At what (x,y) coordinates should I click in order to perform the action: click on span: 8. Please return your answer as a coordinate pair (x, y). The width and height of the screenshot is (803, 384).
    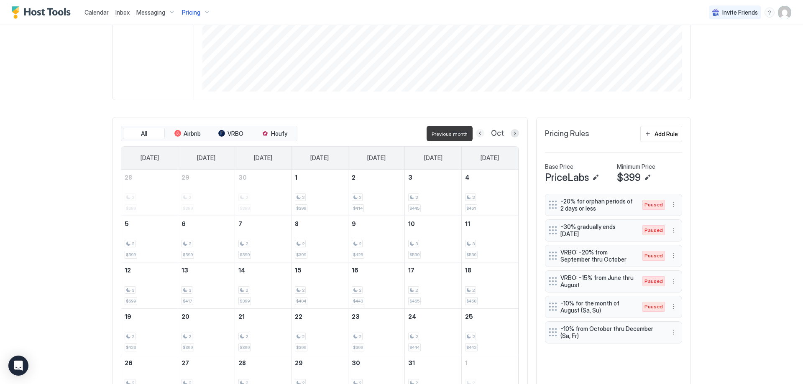
    Looking at the image, I should click on (297, 224).